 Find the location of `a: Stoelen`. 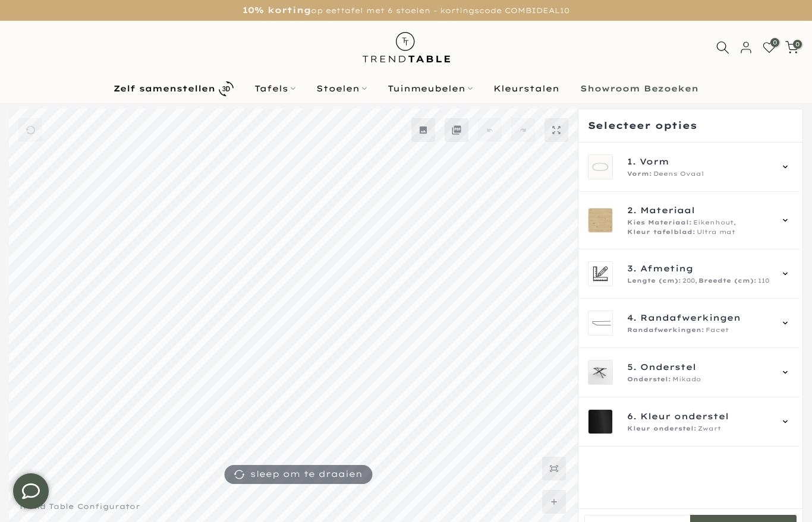

a: Stoelen is located at coordinates (342, 89).